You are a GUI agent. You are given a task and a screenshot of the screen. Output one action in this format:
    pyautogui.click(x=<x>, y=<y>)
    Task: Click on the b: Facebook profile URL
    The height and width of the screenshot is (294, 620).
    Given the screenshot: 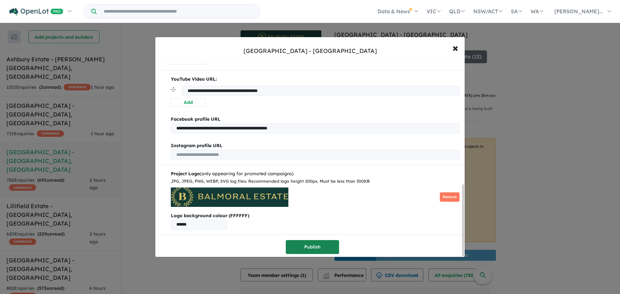 What is the action you would take?
    pyautogui.click(x=196, y=119)
    